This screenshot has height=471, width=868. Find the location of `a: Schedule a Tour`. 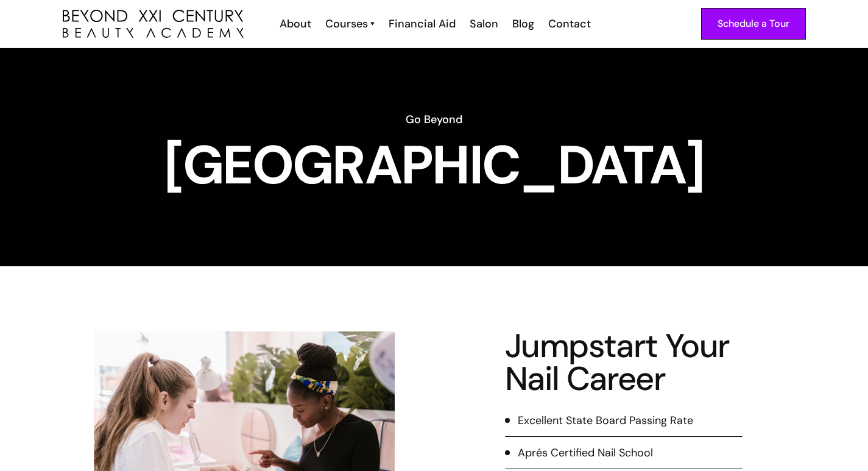

a: Schedule a Tour is located at coordinates (754, 24).